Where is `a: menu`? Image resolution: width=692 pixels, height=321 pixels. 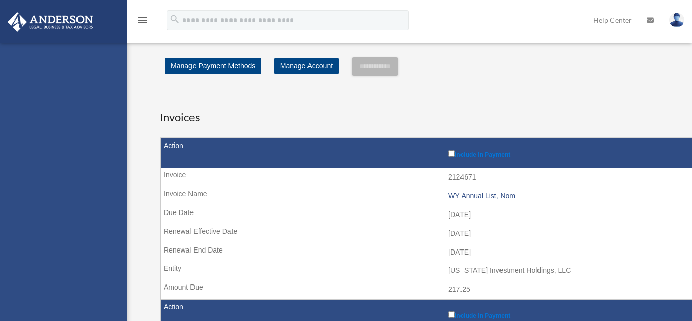 a: menu is located at coordinates (143, 22).